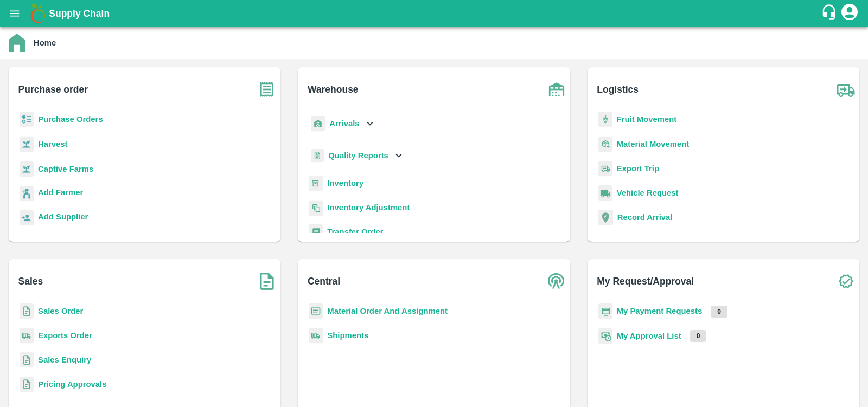  I want to click on b: Export Trip, so click(638, 168).